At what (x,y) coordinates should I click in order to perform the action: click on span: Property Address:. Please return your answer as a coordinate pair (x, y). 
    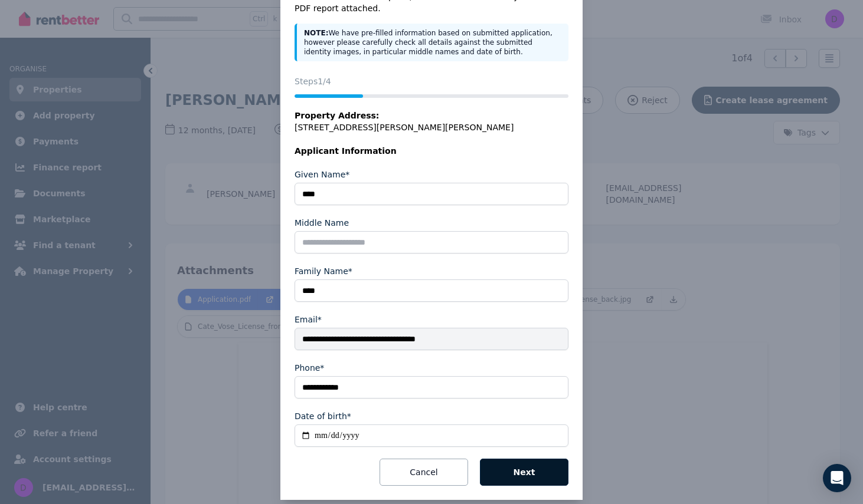
    Looking at the image, I should click on (336, 116).